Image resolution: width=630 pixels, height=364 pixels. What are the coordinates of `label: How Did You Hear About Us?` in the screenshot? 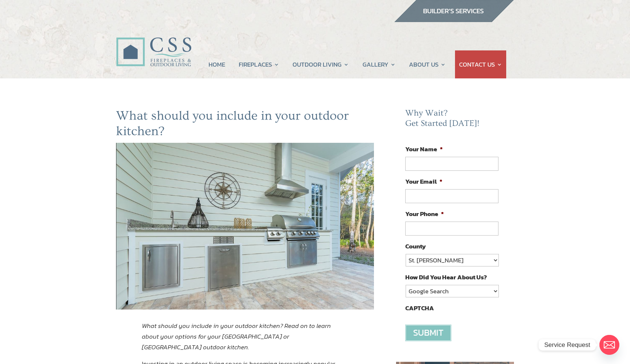 It's located at (446, 277).